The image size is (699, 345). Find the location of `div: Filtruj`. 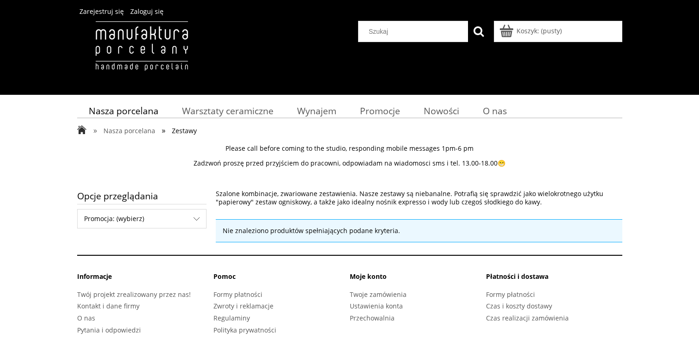

div: Filtruj is located at coordinates (142, 218).